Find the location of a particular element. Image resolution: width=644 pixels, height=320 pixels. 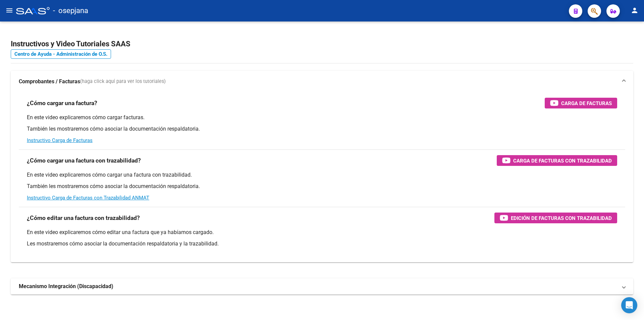

button: Carga de Facturas is located at coordinates (581, 103).